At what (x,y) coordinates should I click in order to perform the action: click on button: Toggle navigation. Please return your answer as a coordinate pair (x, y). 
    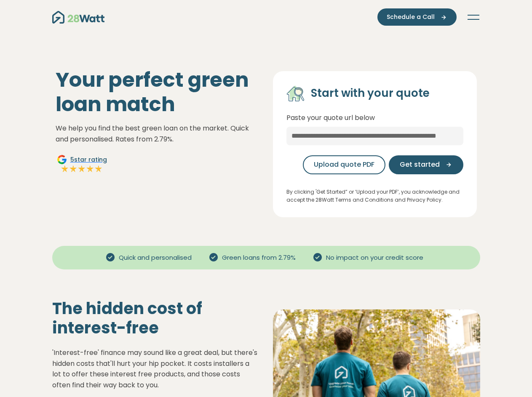
    Looking at the image, I should click on (473, 17).